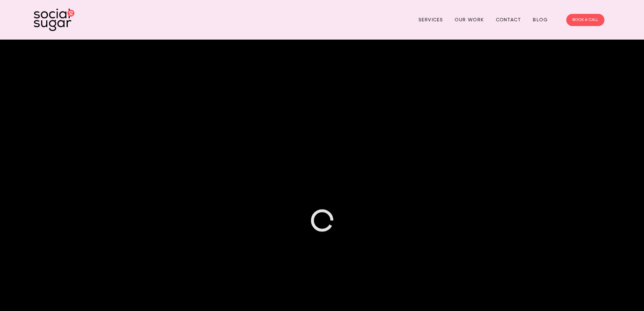  Describe the element at coordinates (54, 19) in the screenshot. I see `img: SocialSugar` at that location.